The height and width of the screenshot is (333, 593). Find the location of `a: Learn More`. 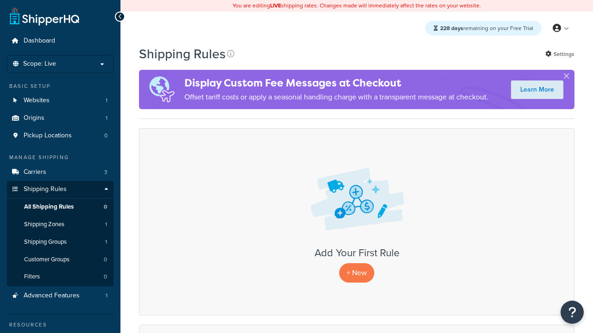

a: Learn More is located at coordinates (537, 90).